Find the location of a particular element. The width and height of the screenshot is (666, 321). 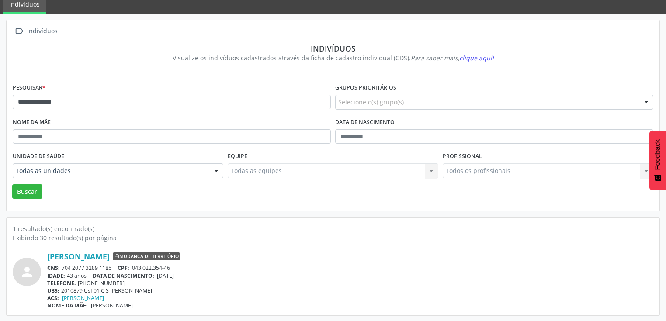

div: 704 2077 3289 1185 is located at coordinates (350, 268).